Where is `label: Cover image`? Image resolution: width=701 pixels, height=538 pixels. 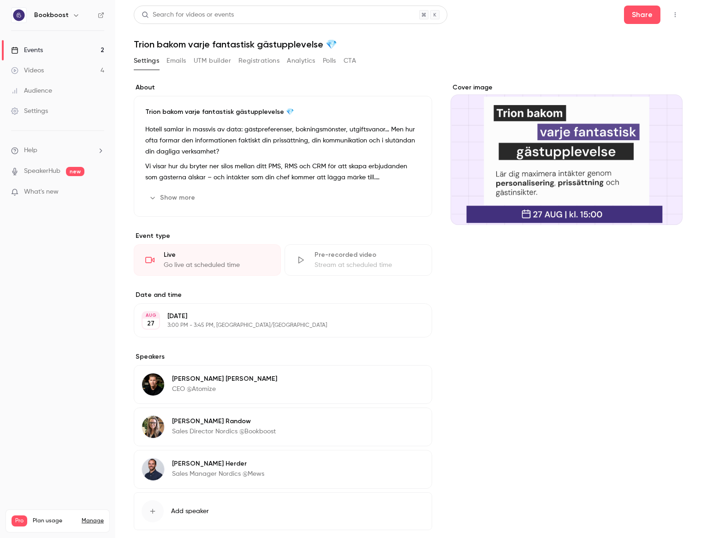
label: Cover image is located at coordinates (566, 88).